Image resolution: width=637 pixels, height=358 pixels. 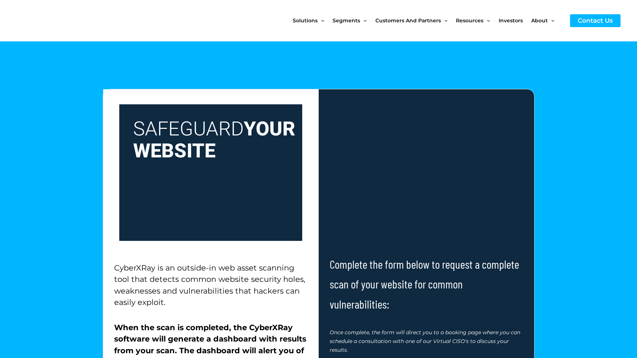 I want to click on p: CyberXRay is an outside-in web asset scanning tool that detects common website security holes, we..., so click(x=211, y=285).